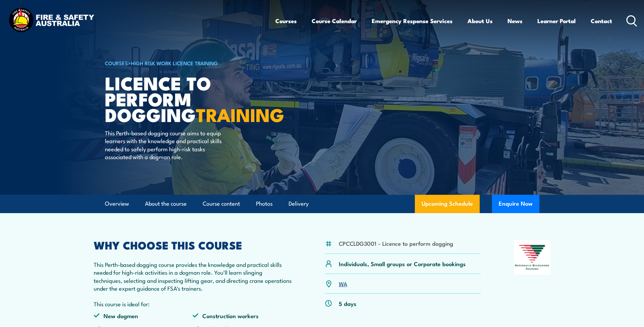 The width and height of the screenshot is (644, 327). I want to click on a: About the course, so click(166, 204).